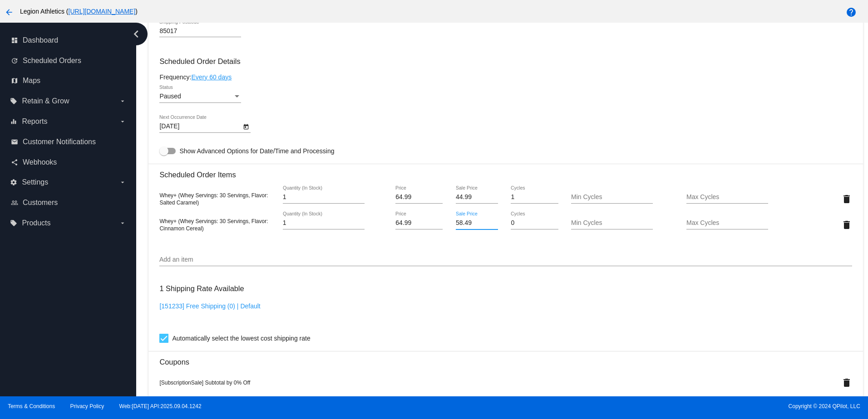 The height and width of the screenshot is (419, 868). Describe the element at coordinates (14, 142) in the screenshot. I see `i: email` at that location.